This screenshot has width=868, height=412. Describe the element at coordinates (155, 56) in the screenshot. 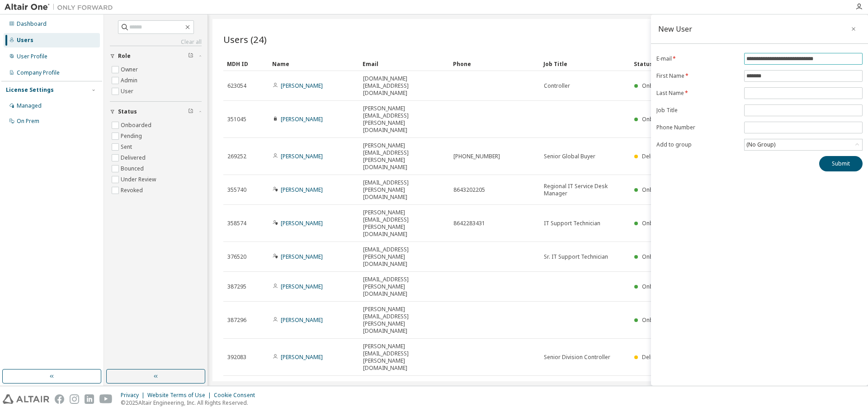

I see `button: Role` at that location.